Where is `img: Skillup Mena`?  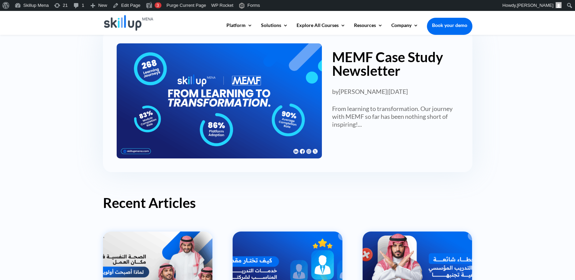 img: Skillup Mena is located at coordinates (129, 23).